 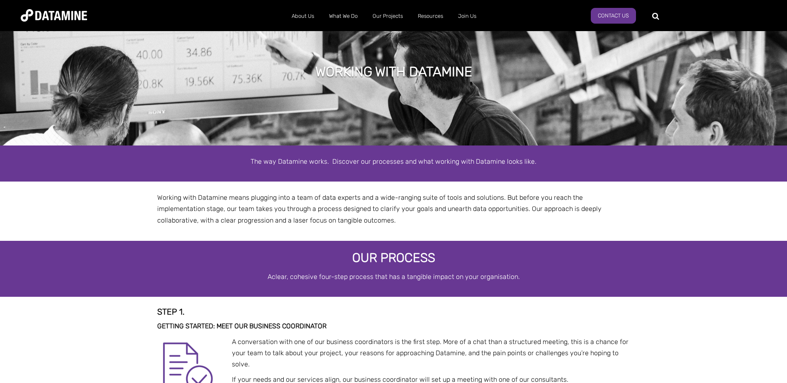 I want to click on span: clear, cohesive four-step process that has a tangible impact on your organisation., so click(x=396, y=277).